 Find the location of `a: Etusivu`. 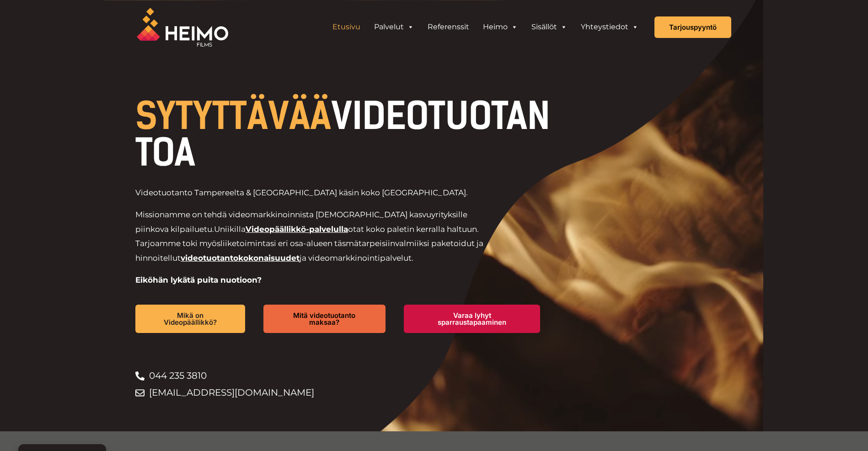

a: Etusivu is located at coordinates (346, 27).